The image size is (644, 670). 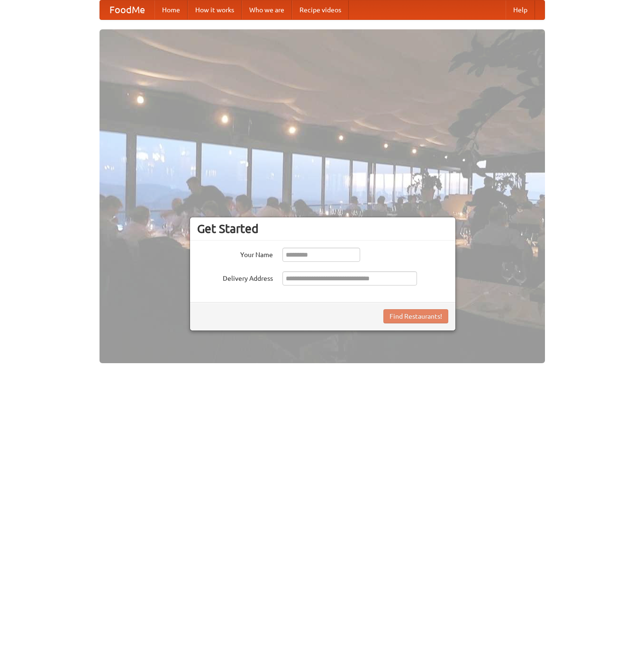 I want to click on a: Help, so click(x=520, y=10).